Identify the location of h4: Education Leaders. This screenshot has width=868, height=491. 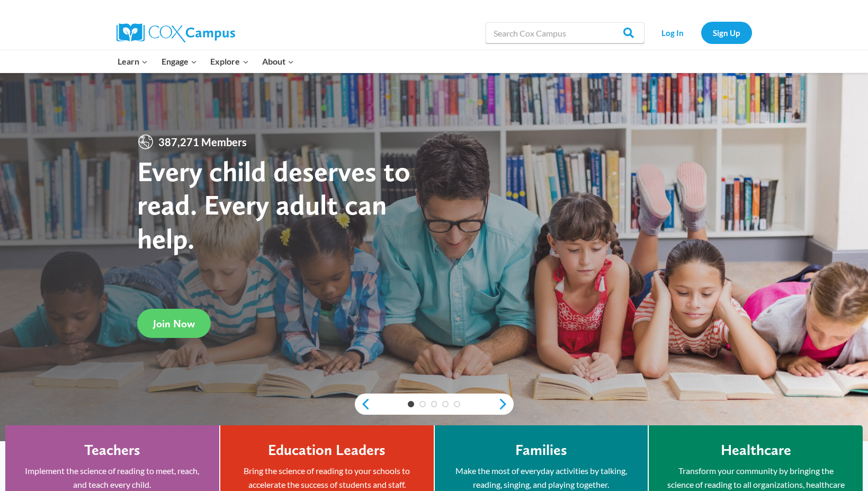
(327, 450).